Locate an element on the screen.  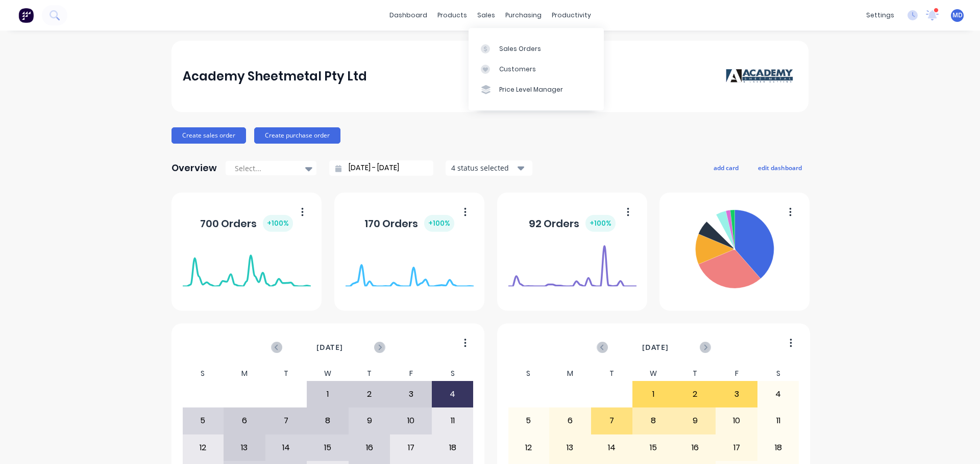
a: Sales Orders is located at coordinates (536, 48).